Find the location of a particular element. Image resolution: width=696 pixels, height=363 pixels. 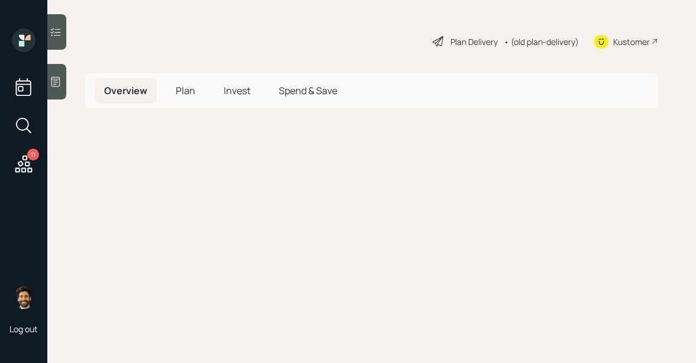

span: Spend & Save is located at coordinates (308, 90).